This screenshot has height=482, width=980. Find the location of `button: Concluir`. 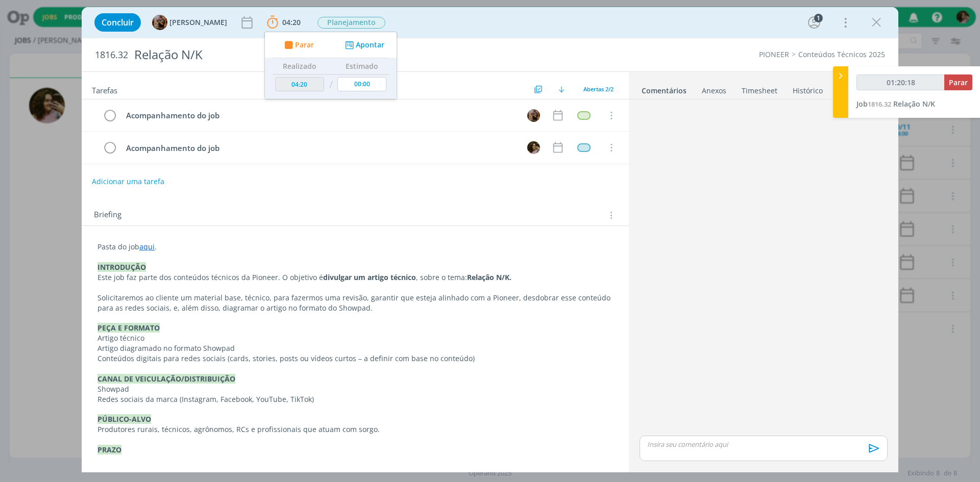

button: Concluir is located at coordinates (117, 23).